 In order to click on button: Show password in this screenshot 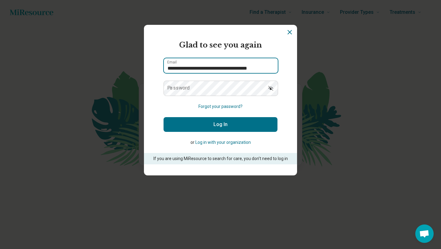, I will do `click(271, 88)`.